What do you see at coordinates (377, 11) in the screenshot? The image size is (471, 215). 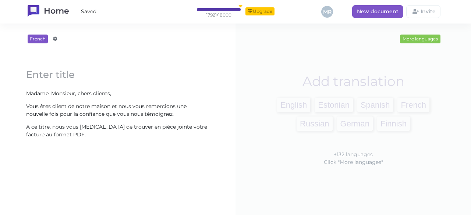 I see `a: New document` at bounding box center [377, 11].